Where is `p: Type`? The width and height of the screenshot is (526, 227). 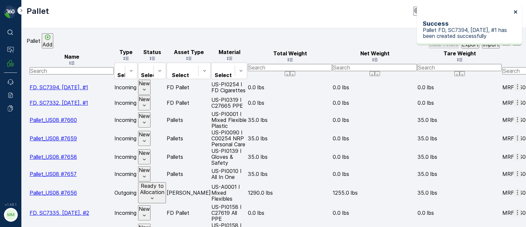 p: Type is located at coordinates (126, 52).